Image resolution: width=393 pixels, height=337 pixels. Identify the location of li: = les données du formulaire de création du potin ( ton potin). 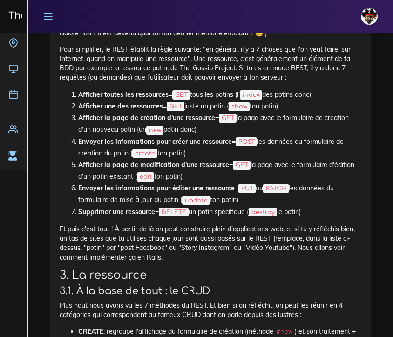
(220, 148).